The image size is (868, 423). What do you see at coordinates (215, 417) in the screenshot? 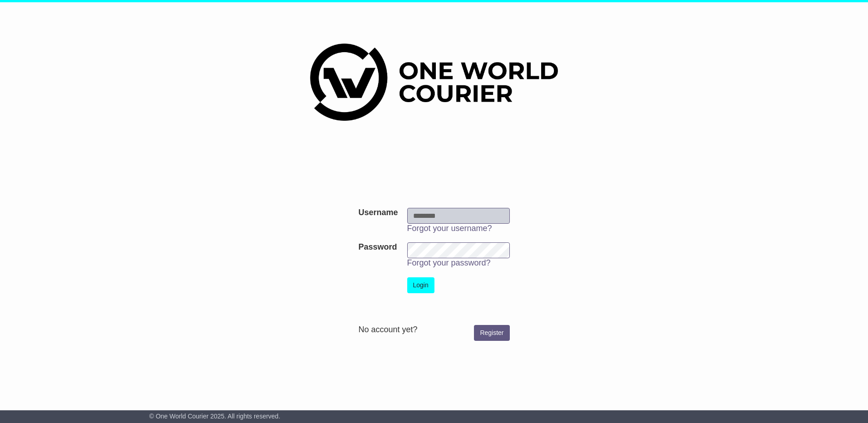
I see `span: © One World Courier 2025. All rights reserved.` at bounding box center [215, 417].